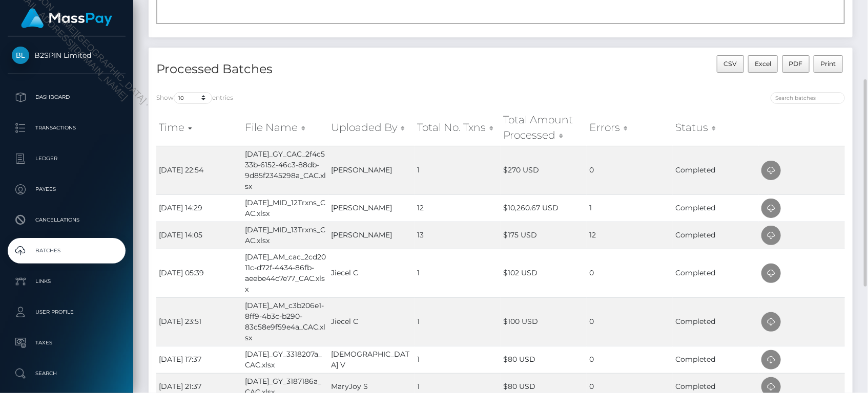 The width and height of the screenshot is (868, 393). I want to click on a: Cancellations, so click(67, 220).